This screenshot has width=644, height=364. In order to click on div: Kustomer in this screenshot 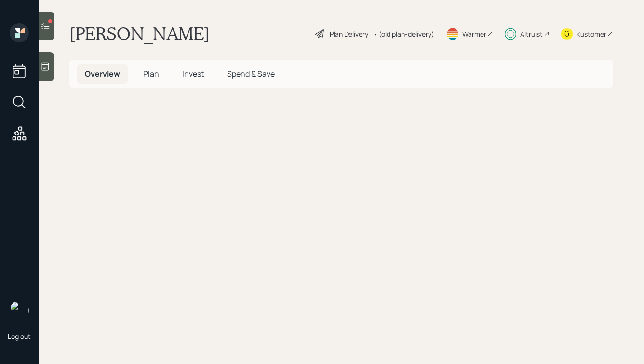, I will do `click(591, 34)`.